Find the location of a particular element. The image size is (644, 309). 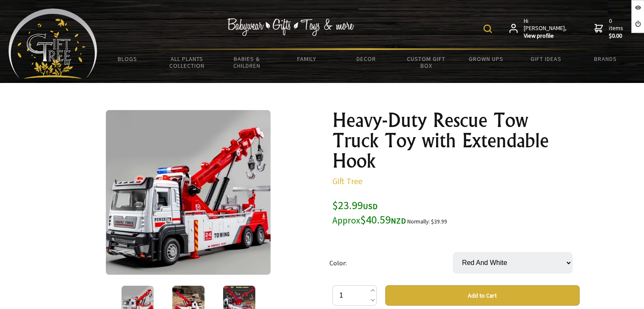

a: Decor is located at coordinates (366, 59).